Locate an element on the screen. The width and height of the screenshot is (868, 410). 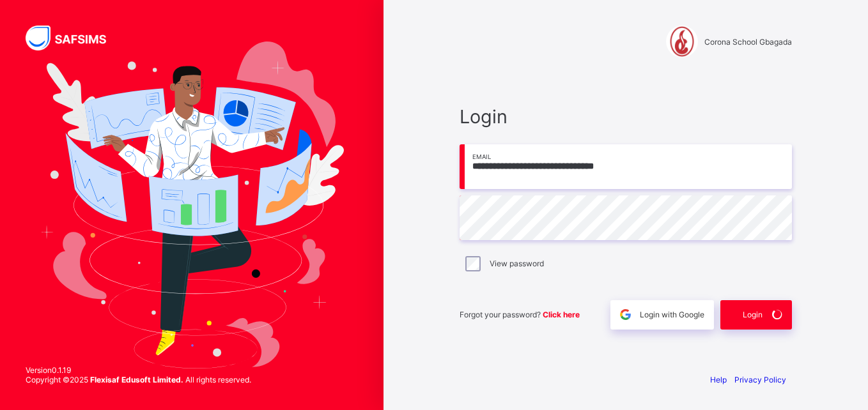
span: Click here is located at coordinates (561, 314).